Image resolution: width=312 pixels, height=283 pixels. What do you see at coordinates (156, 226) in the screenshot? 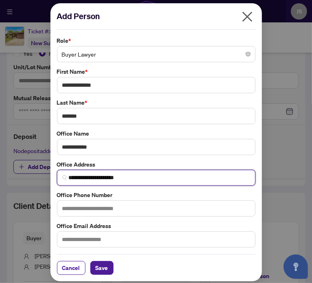
I see `label: Office Email Address` at bounding box center [156, 226].